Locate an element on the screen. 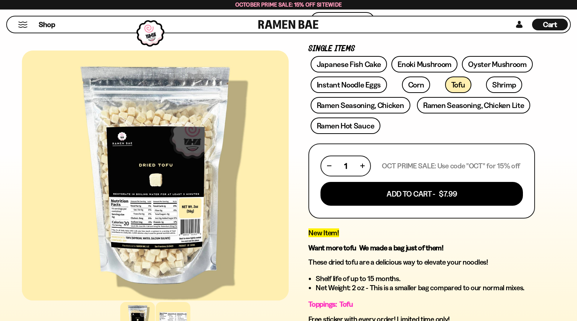 This screenshot has height=321, width=577. a: Instant Noodle Eggs is located at coordinates (349, 84).